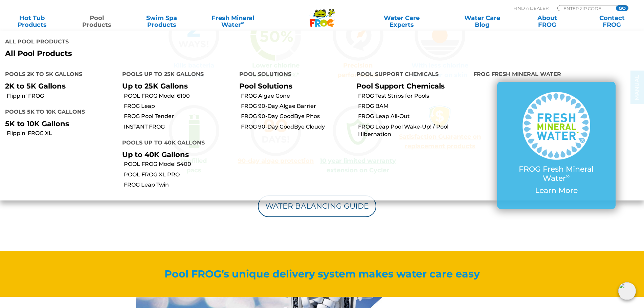 The image size is (644, 308). What do you see at coordinates (179, 175) in the screenshot?
I see `a: POOL FROG XL PRO` at bounding box center [179, 175].